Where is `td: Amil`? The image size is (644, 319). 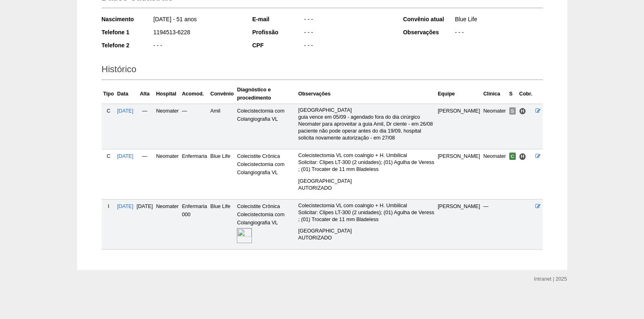 td: Amil is located at coordinates (222, 126).